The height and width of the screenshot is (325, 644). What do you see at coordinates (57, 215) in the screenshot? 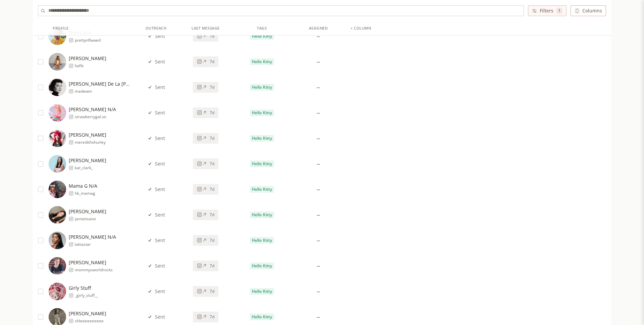
I see `img: https://lookalike-images.influencerlist.ai/profiles/e7c57b50-03b2-4964-998a-6a161cb94def.jpg` at bounding box center [57, 215].